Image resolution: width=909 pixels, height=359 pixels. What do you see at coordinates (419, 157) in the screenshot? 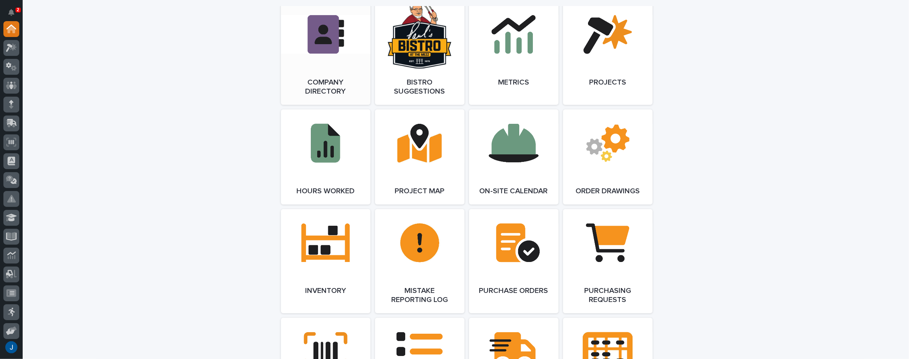
I see `a: Project Map` at bounding box center [419, 157].